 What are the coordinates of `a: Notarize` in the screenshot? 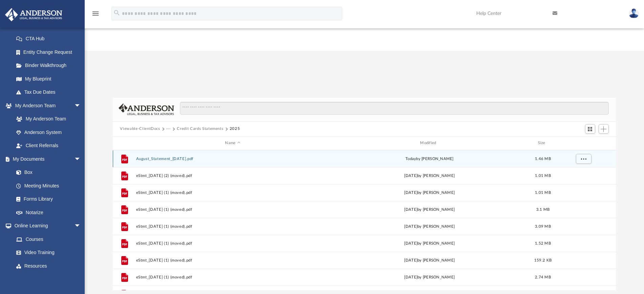 It's located at (48, 212).